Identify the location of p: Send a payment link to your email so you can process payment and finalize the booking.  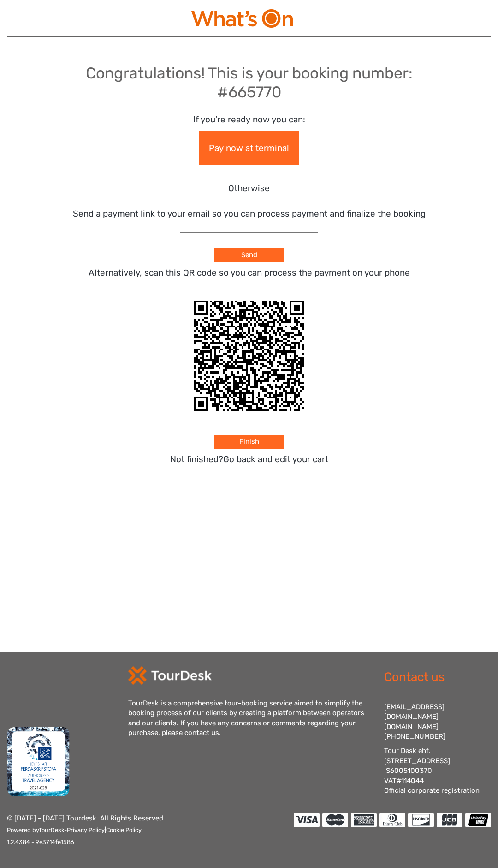
(249, 213).